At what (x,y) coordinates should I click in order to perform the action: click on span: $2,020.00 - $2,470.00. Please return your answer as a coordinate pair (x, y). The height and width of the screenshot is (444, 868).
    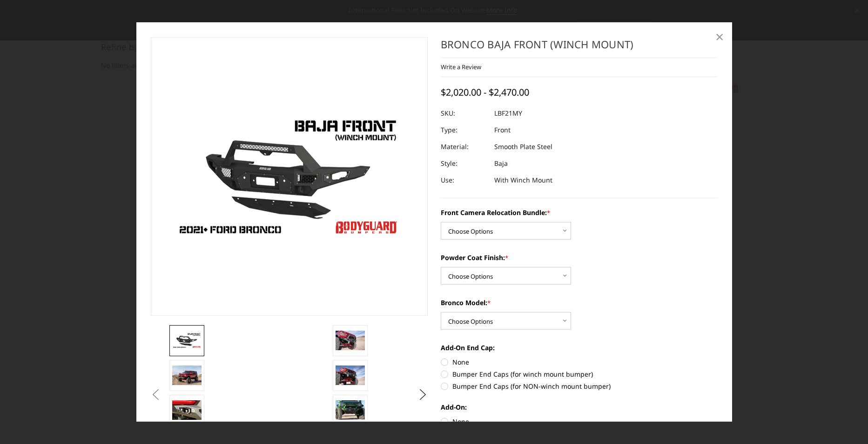
    Looking at the image, I should click on (485, 92).